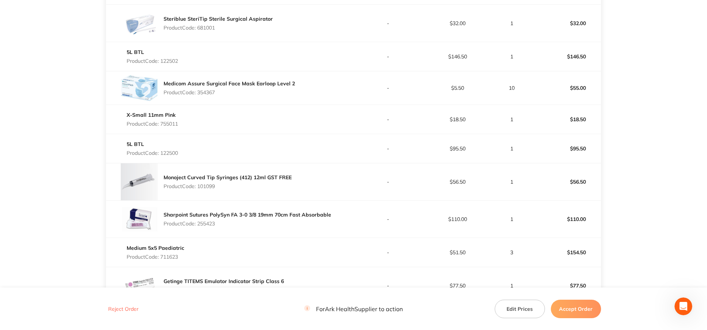 The height and width of the screenshot is (330, 707). Describe the element at coordinates (227, 186) in the screenshot. I see `p: Product Code: 101099` at that location.